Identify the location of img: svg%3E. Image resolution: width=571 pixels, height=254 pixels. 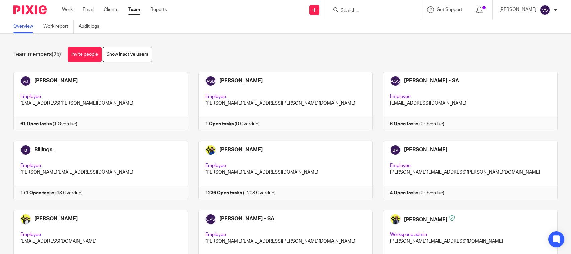
(545, 10).